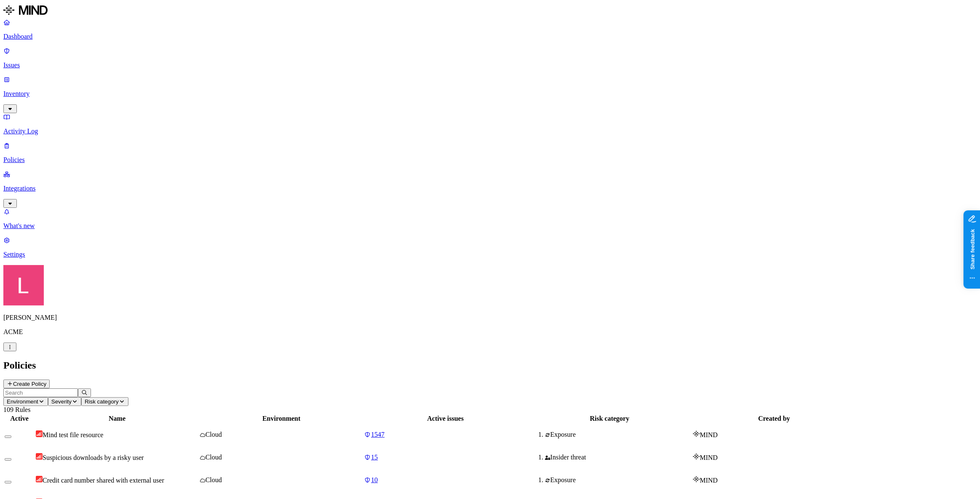  Describe the element at coordinates (103, 480) in the screenshot. I see `span: Credit card number shared with external user` at that location.